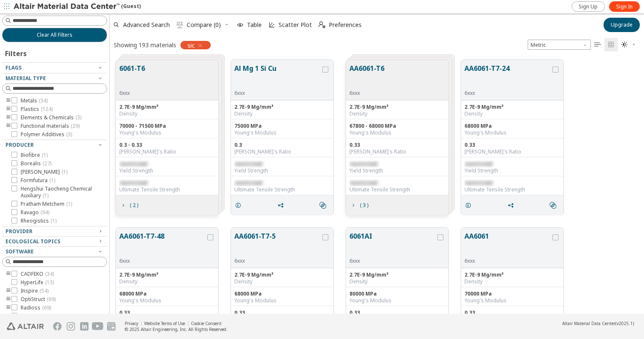 This screenshot has width=644, height=339. I want to click on span: sic, so click(191, 45).